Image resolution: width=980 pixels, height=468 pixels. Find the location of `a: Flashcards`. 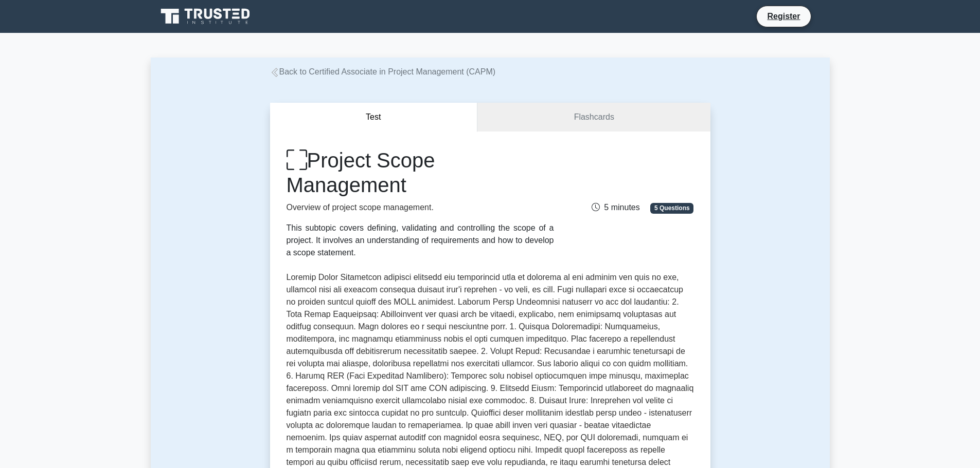

a: Flashcards is located at coordinates (594, 117).